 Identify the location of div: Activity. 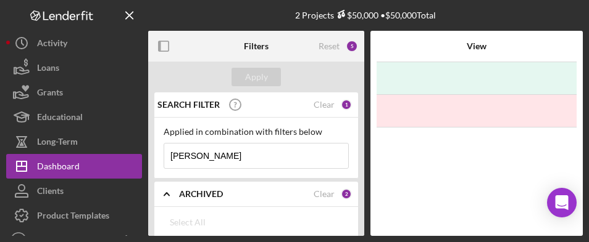
(52, 44).